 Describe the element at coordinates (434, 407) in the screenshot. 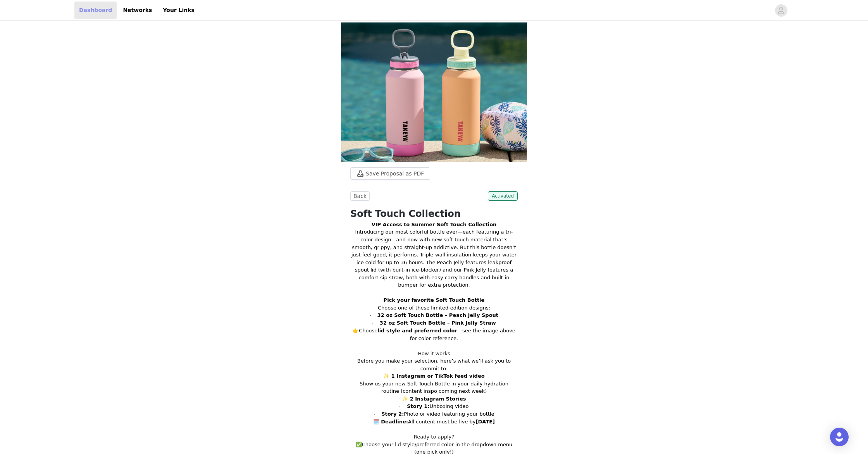

I see `p: Unboxing video` at that location.